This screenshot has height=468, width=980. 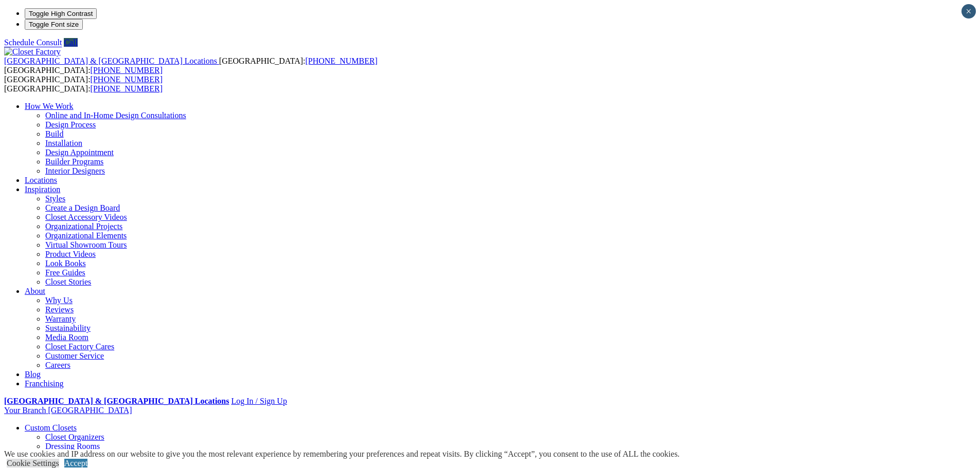 I want to click on a: Closet Factory Cares, so click(x=80, y=346).